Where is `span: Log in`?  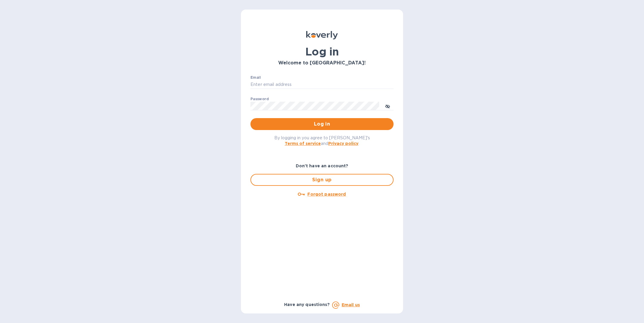
span: Log in is located at coordinates (322, 124).